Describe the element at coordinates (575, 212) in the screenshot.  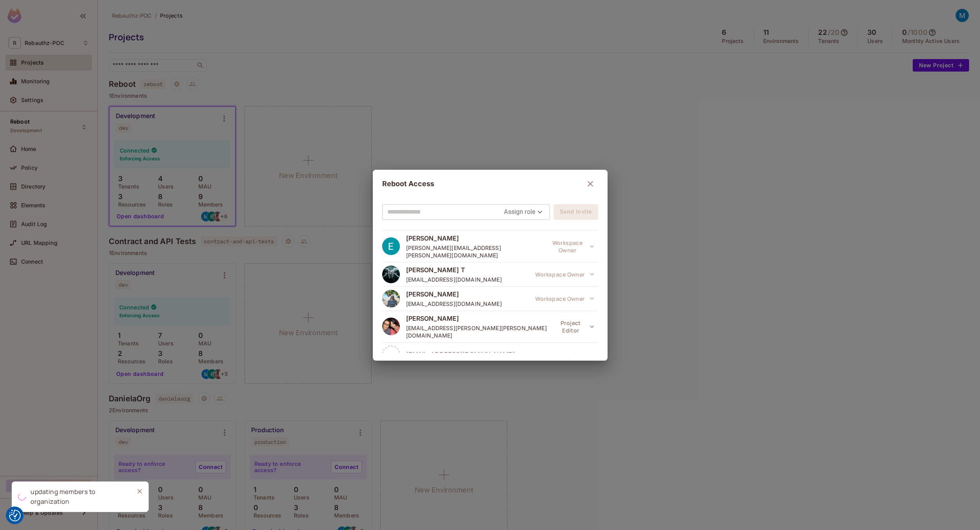
I see `button: Send Invite` at that location.